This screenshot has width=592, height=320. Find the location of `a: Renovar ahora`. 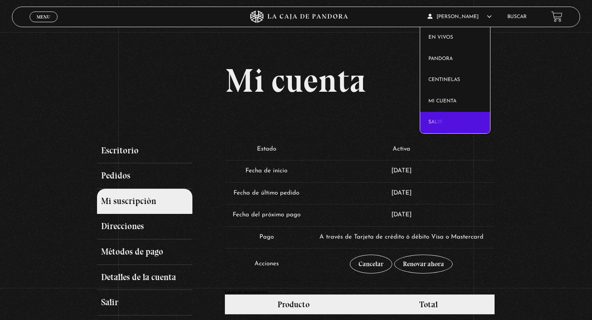

a: Renovar ahora is located at coordinates (424, 264).